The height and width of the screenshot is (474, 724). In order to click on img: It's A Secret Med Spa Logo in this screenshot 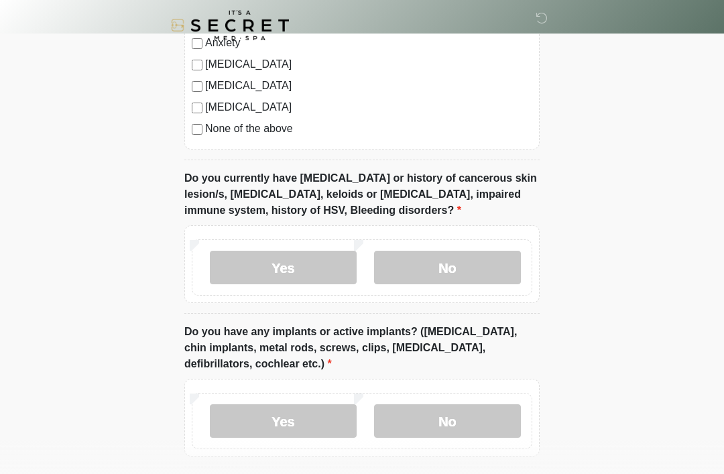, I will do `click(230, 25)`.